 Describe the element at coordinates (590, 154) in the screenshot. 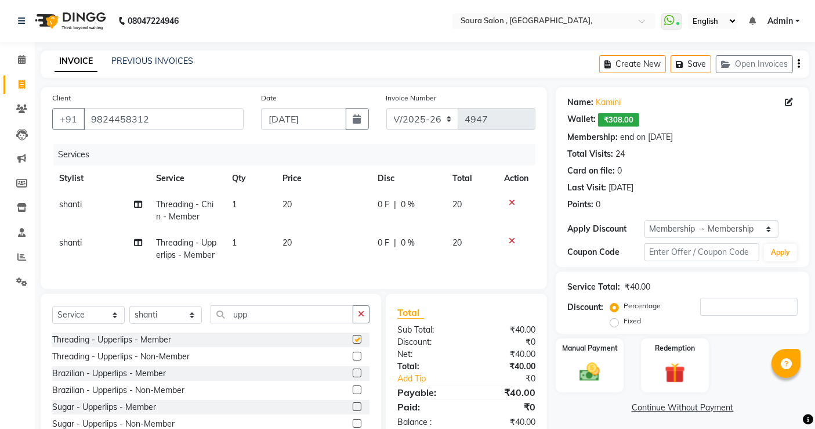

I see `div: Total Visits:` at that location.